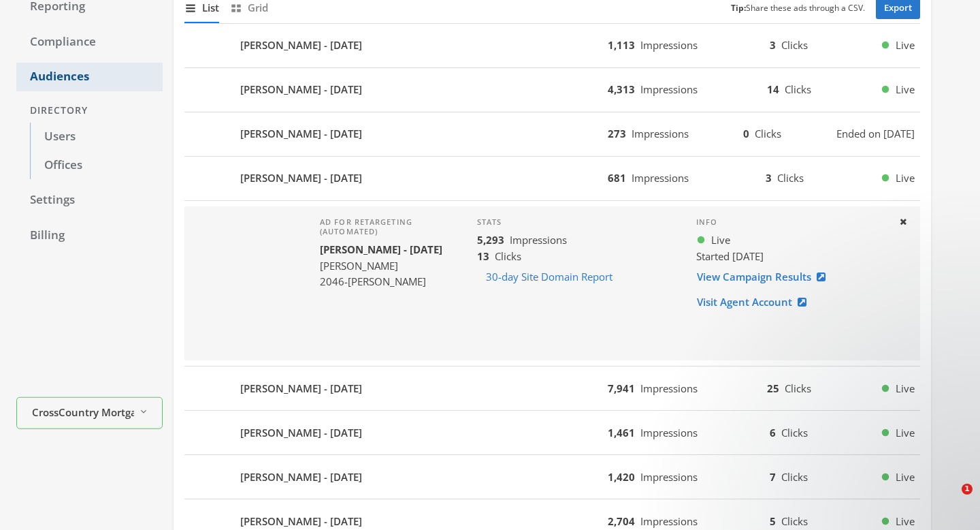 This screenshot has width=980, height=530. I want to click on b: 14, so click(773, 89).